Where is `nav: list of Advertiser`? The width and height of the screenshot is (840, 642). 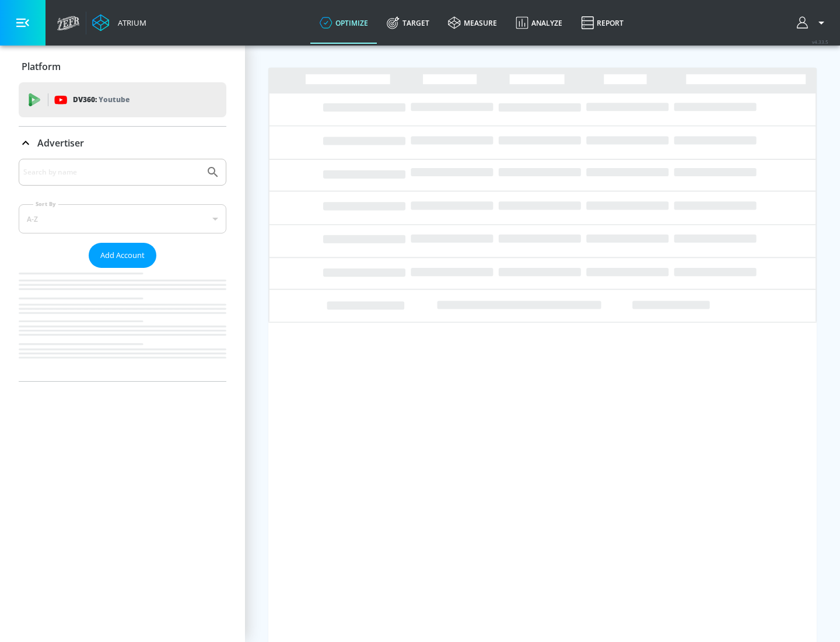
nav: list of Advertiser is located at coordinates (123, 325).